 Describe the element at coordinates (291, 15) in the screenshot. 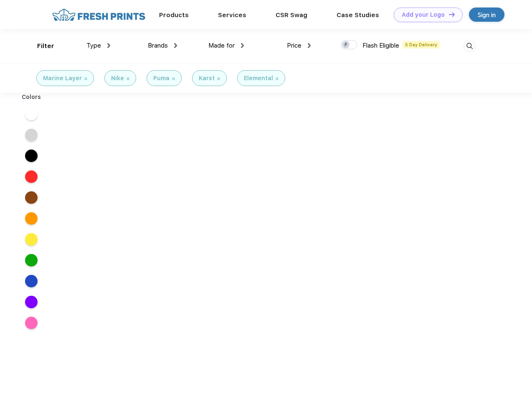

I see `a: CSR Swag` at that location.